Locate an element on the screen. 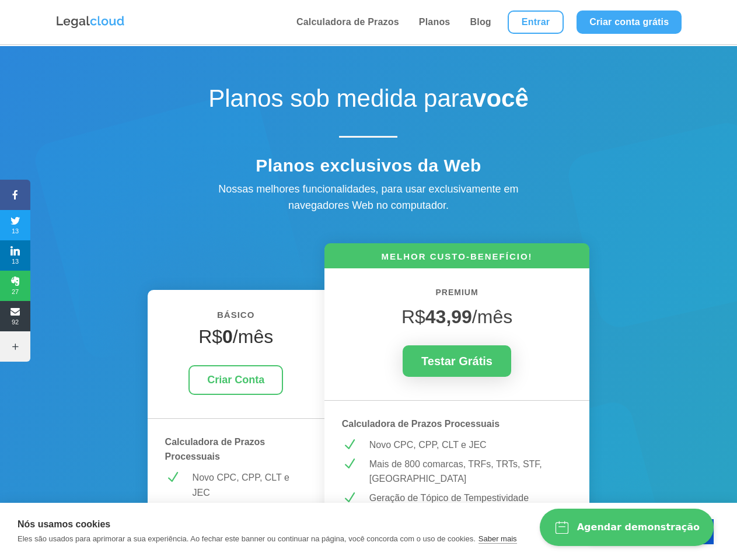 The image size is (737, 560). a: Criar Conta is located at coordinates (236, 380).